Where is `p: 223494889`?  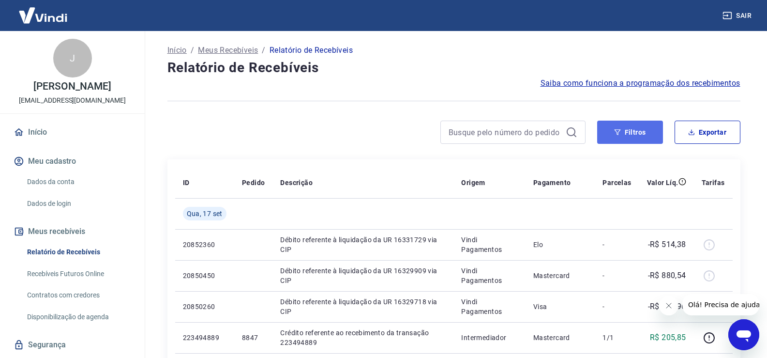 p: 223494889 is located at coordinates (205, 338).